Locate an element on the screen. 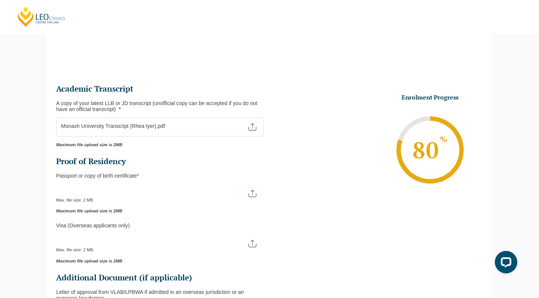 The height and width of the screenshot is (298, 539). h3: Enrolment Progress is located at coordinates (430, 97).